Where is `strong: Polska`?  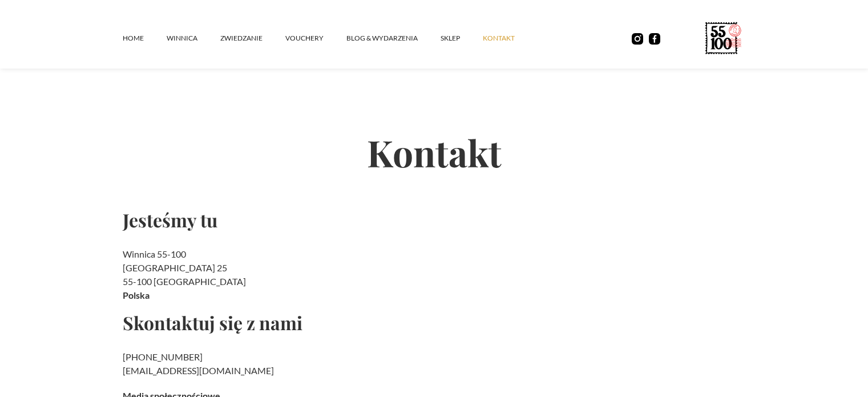
strong: Polska is located at coordinates (136, 295).